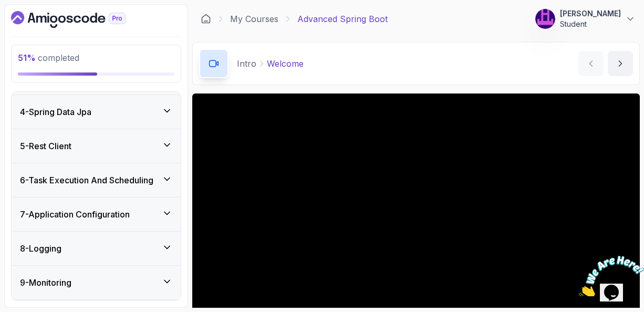  What do you see at coordinates (27, 58) in the screenshot?
I see `span: 51 %` at bounding box center [27, 58].